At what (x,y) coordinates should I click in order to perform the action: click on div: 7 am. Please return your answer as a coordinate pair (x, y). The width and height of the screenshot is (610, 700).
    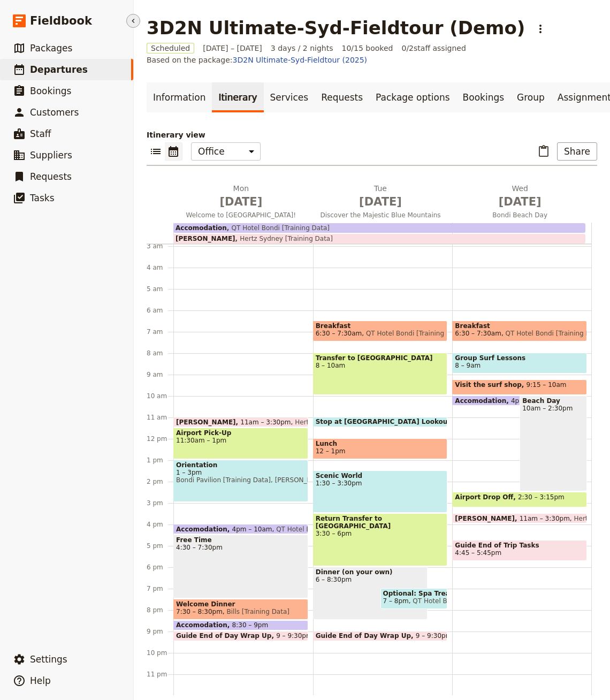
    Looking at the image, I should click on (160, 332).